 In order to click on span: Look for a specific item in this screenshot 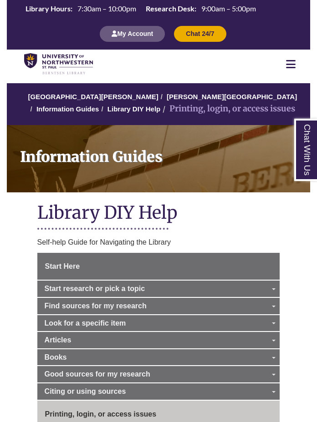, I will do `click(85, 323)`.